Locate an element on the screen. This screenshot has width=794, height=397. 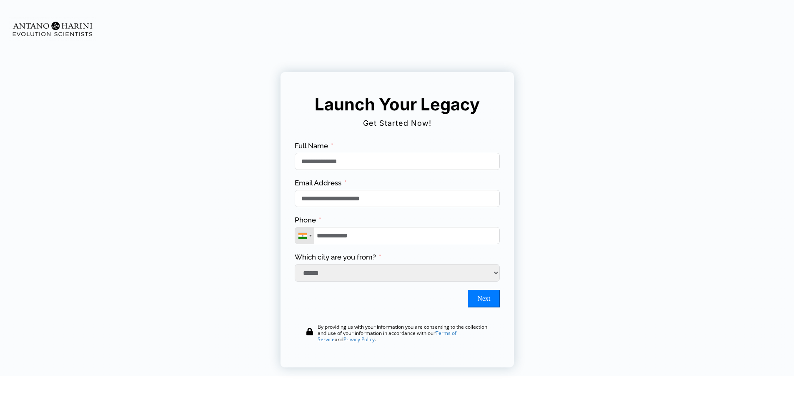
a: Terms of Service is located at coordinates (387, 337).